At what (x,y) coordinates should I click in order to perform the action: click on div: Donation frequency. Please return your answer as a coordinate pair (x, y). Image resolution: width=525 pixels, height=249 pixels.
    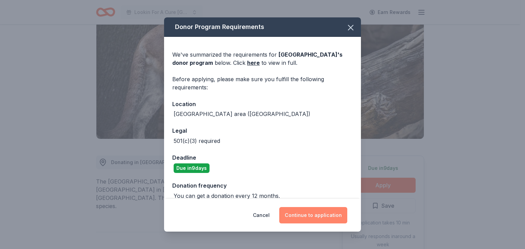
    Looking at the image, I should click on (262, 186).